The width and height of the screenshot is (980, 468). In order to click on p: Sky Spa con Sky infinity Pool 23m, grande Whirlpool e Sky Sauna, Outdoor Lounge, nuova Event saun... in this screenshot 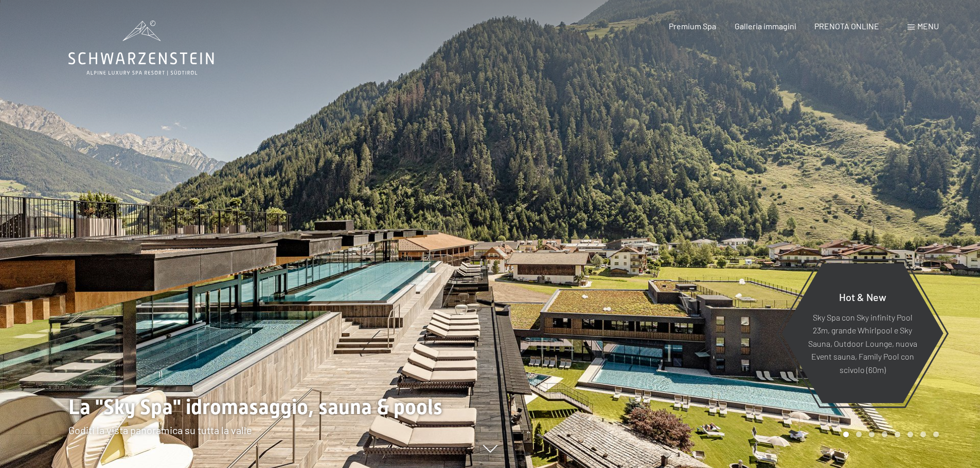, I will do `click(862, 344)`.